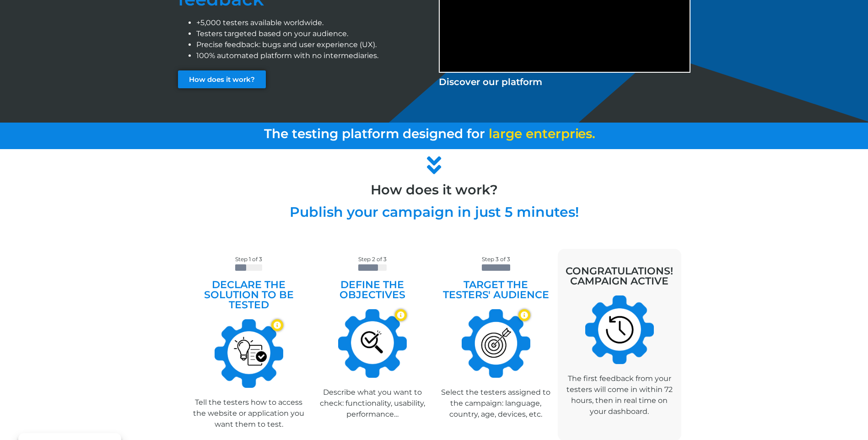 The width and height of the screenshot is (868, 440). Describe the element at coordinates (434, 190) in the screenshot. I see `h2: How does it work?` at that location.